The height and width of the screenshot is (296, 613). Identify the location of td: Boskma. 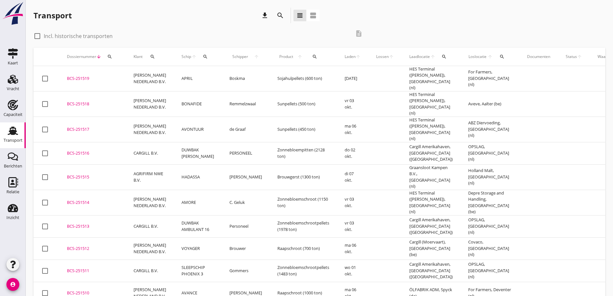
(245, 78).